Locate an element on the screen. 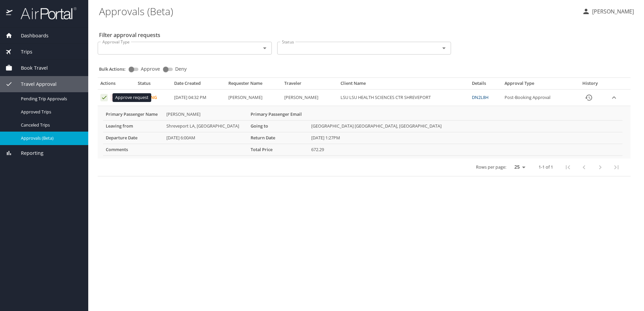 The height and width of the screenshot is (311, 644). span: Canceled Trips is located at coordinates (50, 125).